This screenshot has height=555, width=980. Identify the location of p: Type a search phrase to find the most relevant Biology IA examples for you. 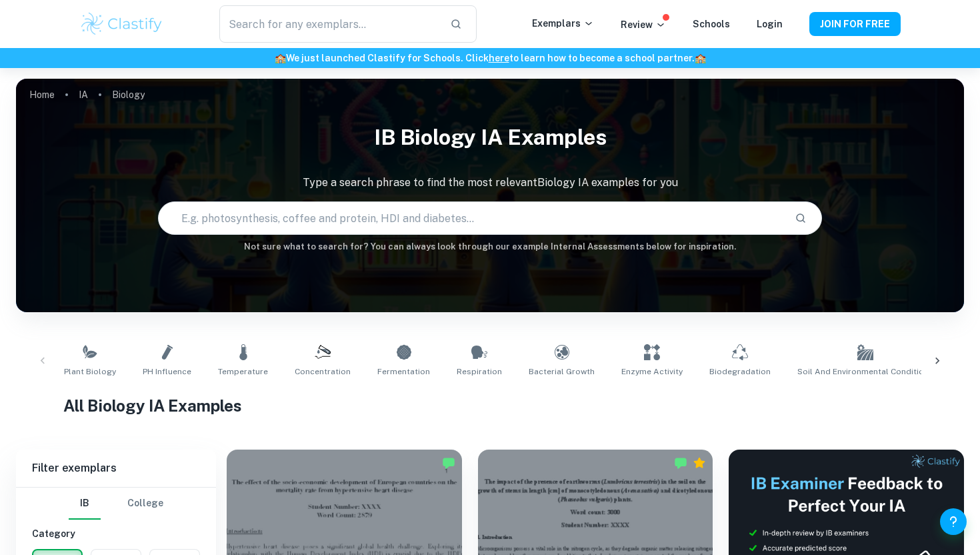
(490, 183).